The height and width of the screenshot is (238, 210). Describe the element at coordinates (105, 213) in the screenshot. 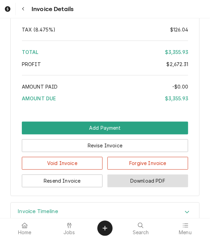

I see `div: Accordion Header` at that location.